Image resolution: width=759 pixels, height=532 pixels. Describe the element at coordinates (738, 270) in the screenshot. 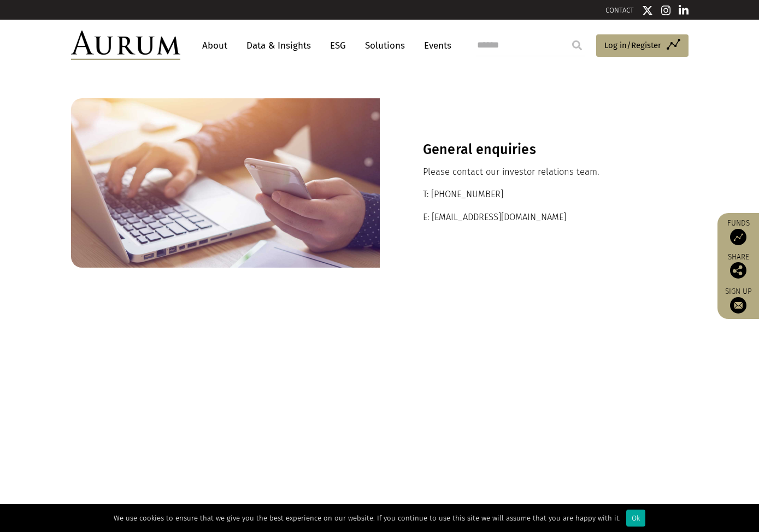

I see `img: Share this post` at that location.